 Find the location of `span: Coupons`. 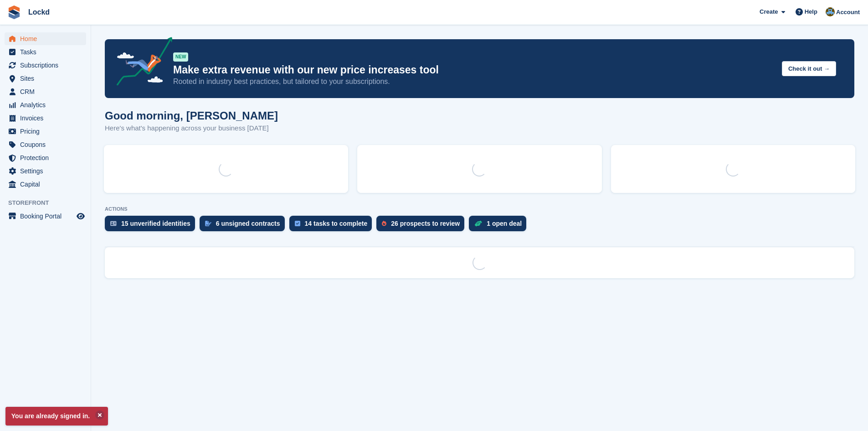

span: Coupons is located at coordinates (48, 145).